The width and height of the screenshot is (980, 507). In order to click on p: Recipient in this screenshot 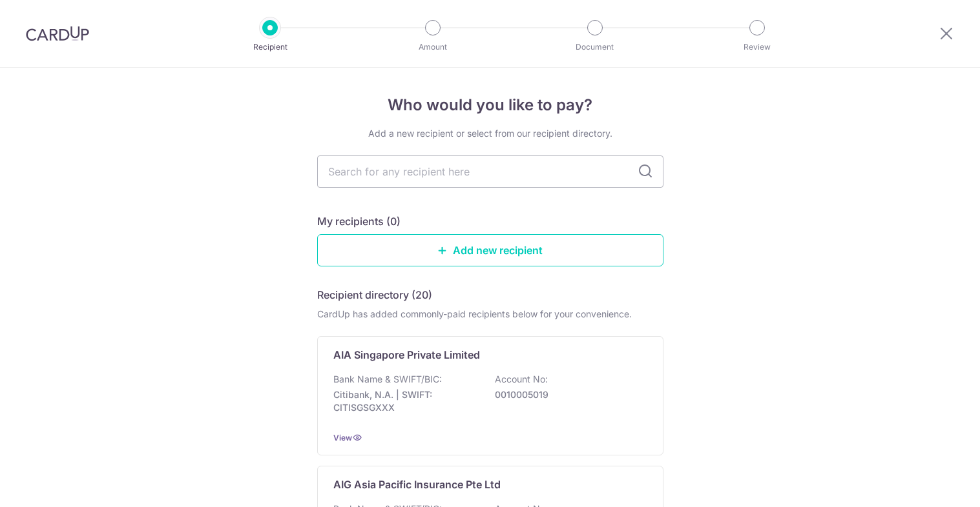, I will do `click(270, 47)`.